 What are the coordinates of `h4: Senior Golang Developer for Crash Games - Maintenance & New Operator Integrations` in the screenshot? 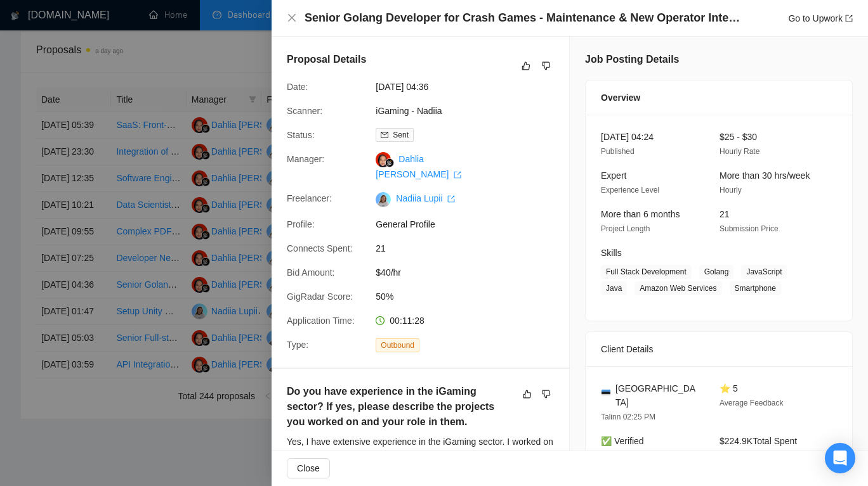 It's located at (523, 17).